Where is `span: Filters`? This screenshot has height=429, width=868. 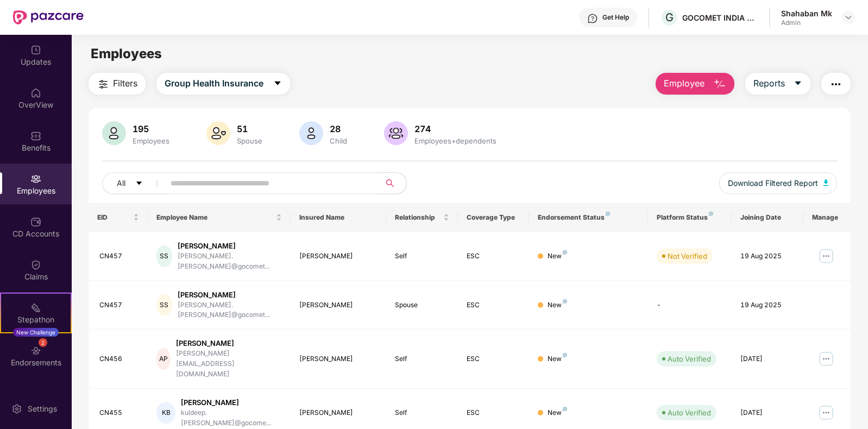
span: Filters is located at coordinates (125, 83).